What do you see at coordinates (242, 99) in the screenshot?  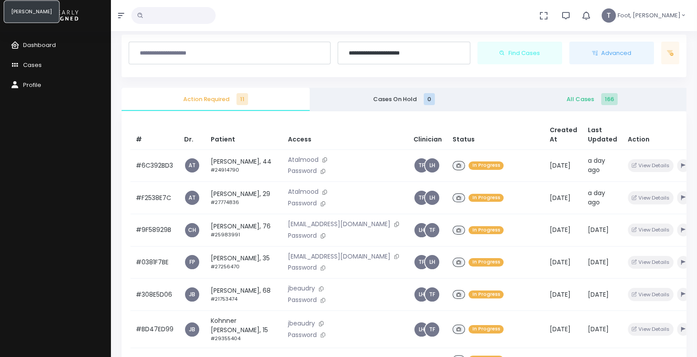 I see `span: 11` at bounding box center [242, 99].